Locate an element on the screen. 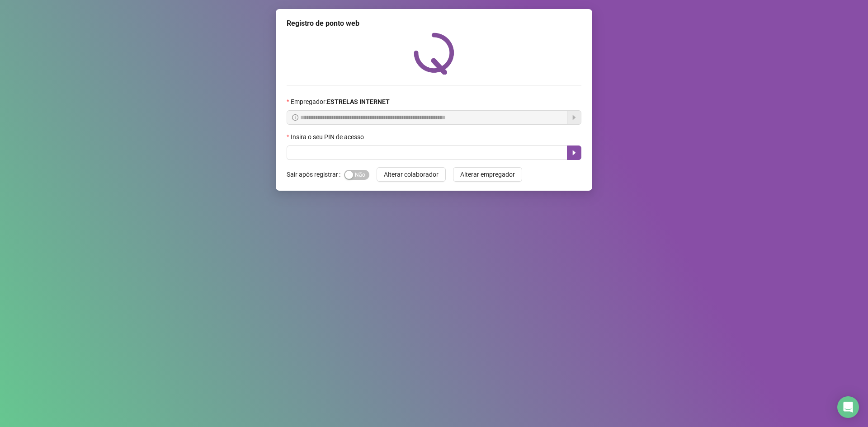 The width and height of the screenshot is (868, 427). img: QRPoint is located at coordinates (434, 53).